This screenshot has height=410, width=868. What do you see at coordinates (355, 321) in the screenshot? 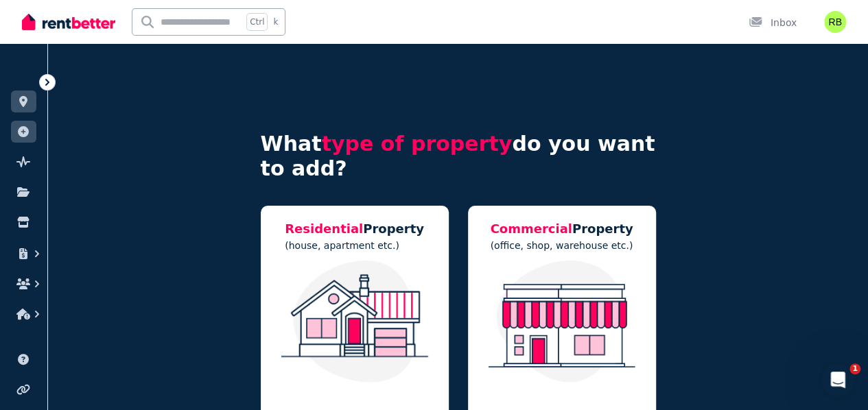
I see `img: Residential Property` at bounding box center [355, 321].